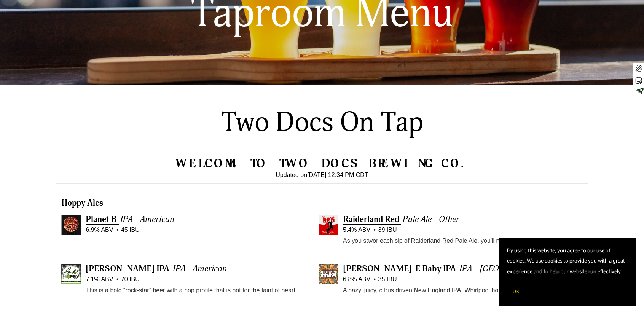  Describe the element at coordinates (329, 274) in the screenshot. I see `img: Hayes-E Baby IPA` at that location.